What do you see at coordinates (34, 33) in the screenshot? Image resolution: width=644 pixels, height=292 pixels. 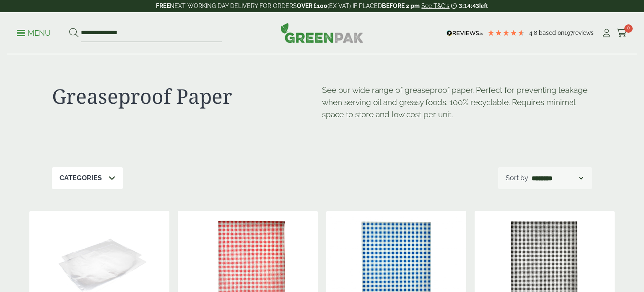 I see `p: Menu` at bounding box center [34, 33].